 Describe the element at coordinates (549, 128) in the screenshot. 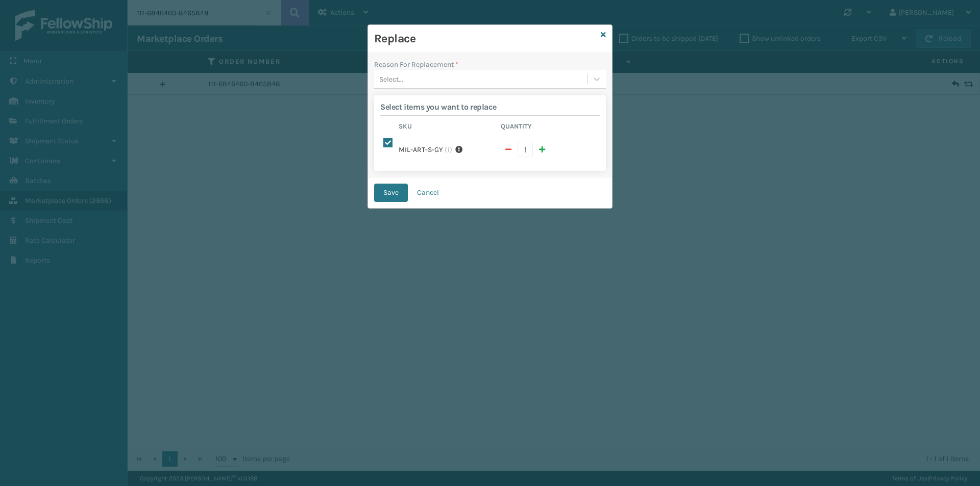

I see `th: Quantity` at that location.